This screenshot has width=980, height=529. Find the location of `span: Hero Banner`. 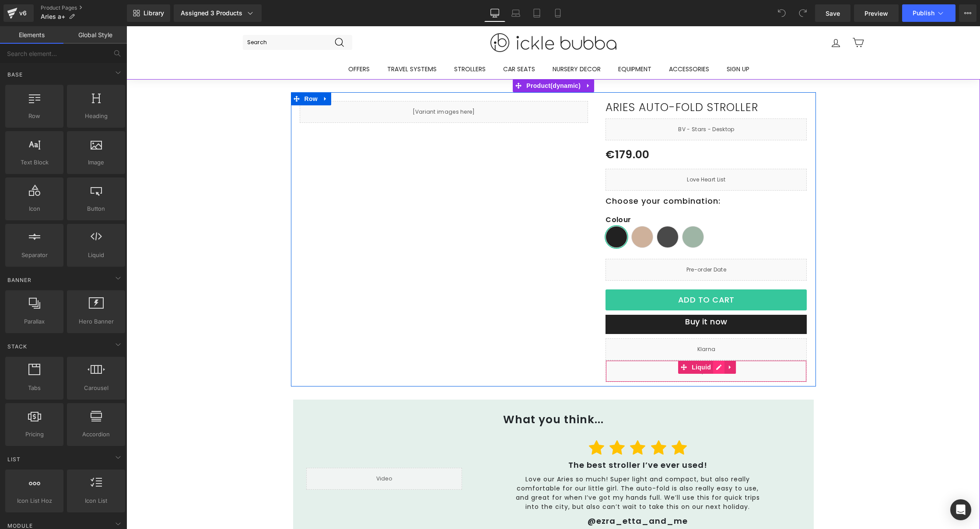

span: Hero Banner is located at coordinates (96, 321).